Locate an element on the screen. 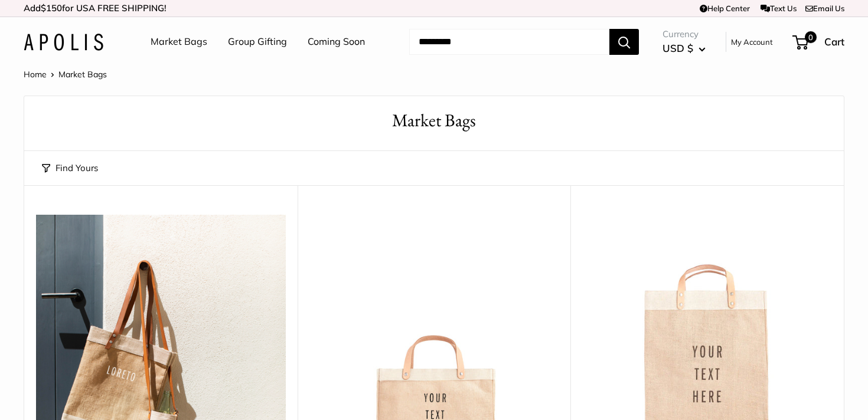 Image resolution: width=868 pixels, height=420 pixels. button: Find Yours is located at coordinates (70, 168).